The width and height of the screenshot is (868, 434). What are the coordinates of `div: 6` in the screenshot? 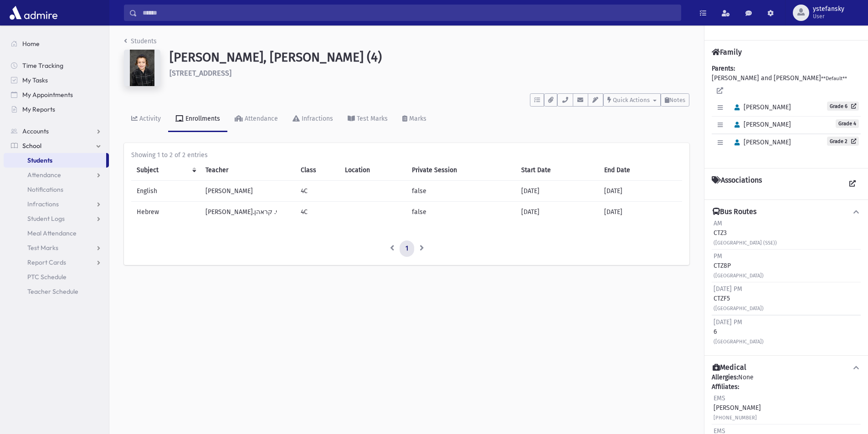 It's located at (739, 331).